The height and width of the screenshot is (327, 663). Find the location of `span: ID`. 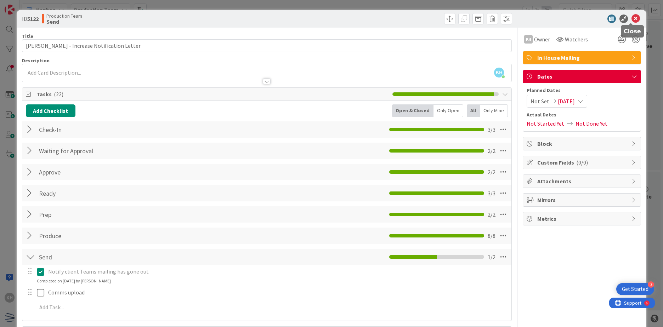

span: ID is located at coordinates (30, 19).